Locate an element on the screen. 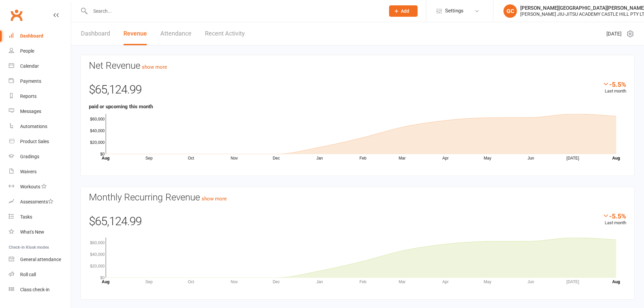  a: Workouts is located at coordinates (40, 186).